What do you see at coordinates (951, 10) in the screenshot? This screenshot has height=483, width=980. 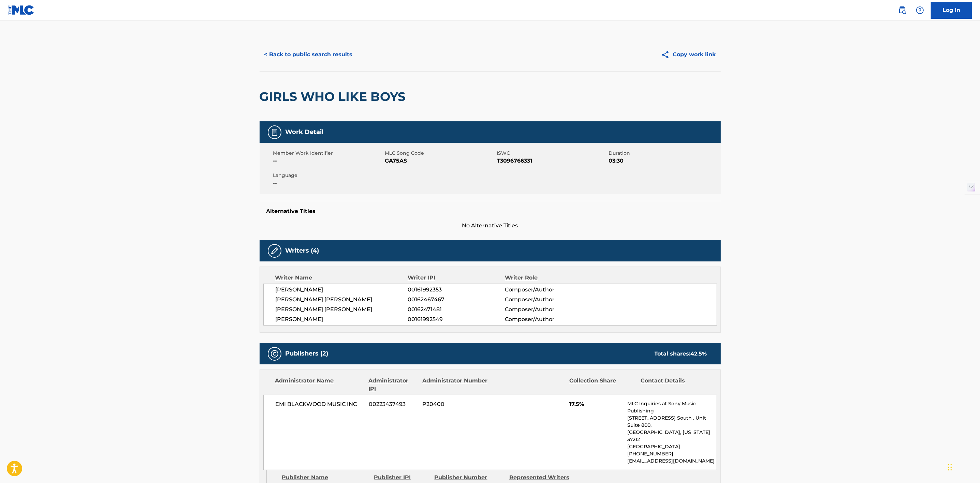 I see `a: Log In` at bounding box center [951, 10].